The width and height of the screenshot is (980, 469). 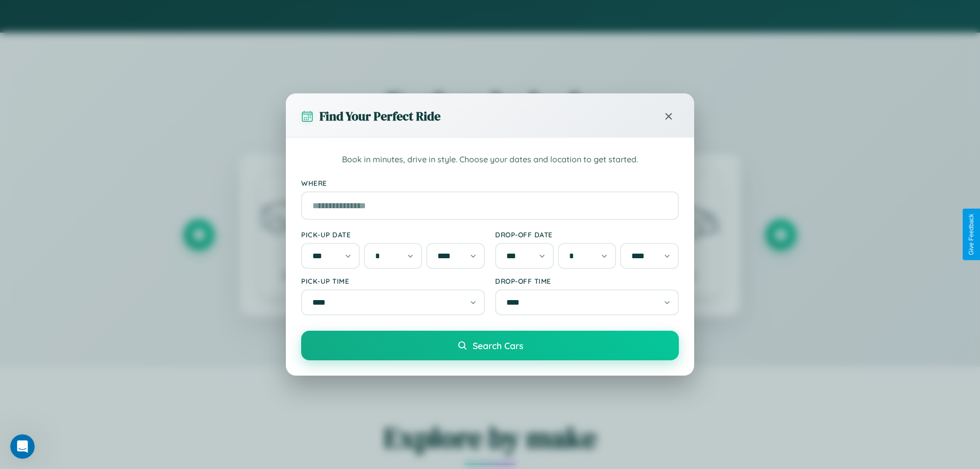 I want to click on p: Book in minutes, drive in style. Choose your dates and location to get started., so click(x=490, y=160).